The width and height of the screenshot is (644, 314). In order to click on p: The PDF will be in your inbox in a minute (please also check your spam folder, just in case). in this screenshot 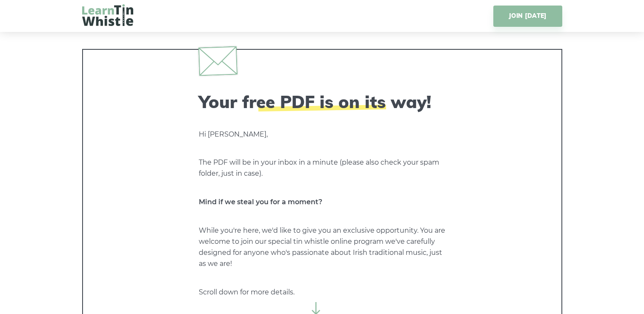, I will do `click(322, 168)`.